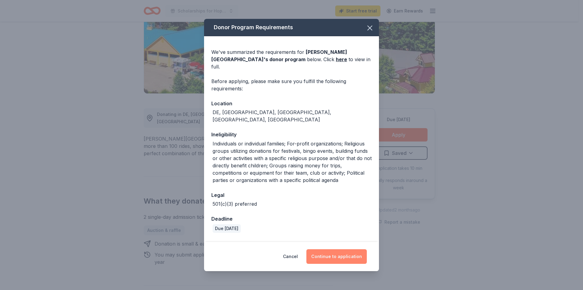 The image size is (583, 290). Describe the element at coordinates (292, 103) in the screenshot. I see `div: Location` at that location.